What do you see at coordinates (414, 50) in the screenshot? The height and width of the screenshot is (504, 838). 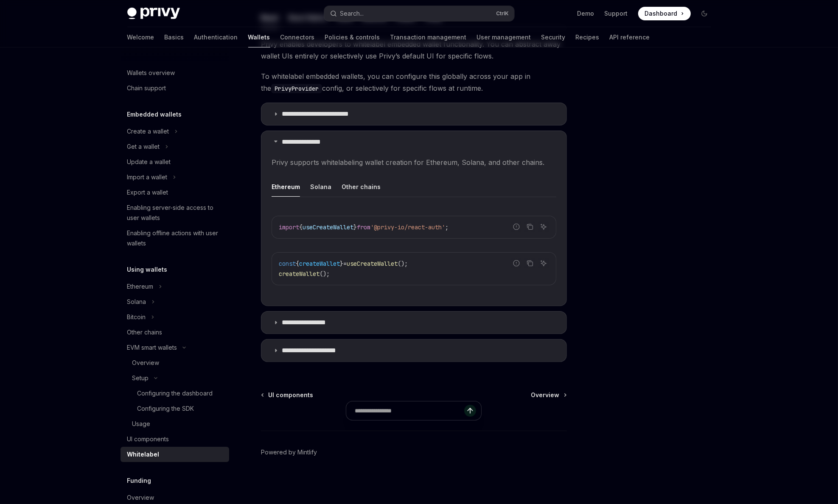 I see `span: Privy enables developers to whitelabel embedded wallet functionality. You can abstract away walle...` at bounding box center [414, 50].